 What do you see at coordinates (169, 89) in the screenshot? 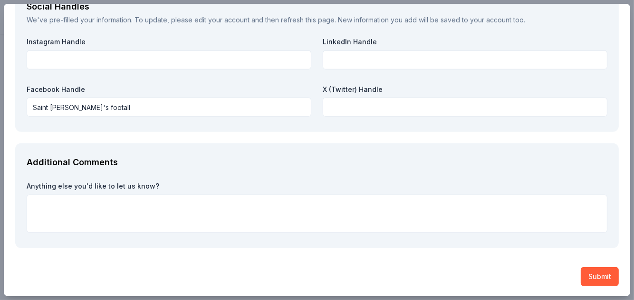
I see `label: Facebook Handle` at bounding box center [169, 89].